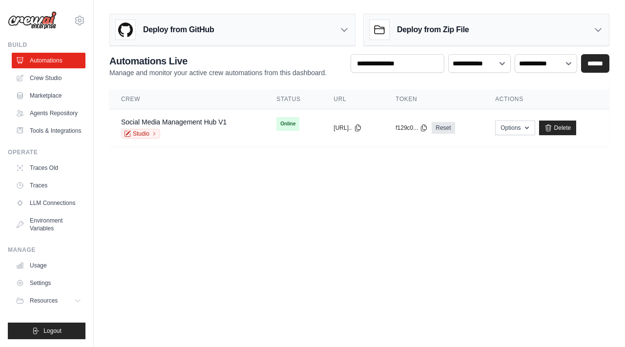 Image resolution: width=625 pixels, height=347 pixels. Describe the element at coordinates (46, 45) in the screenshot. I see `div: Build` at that location.